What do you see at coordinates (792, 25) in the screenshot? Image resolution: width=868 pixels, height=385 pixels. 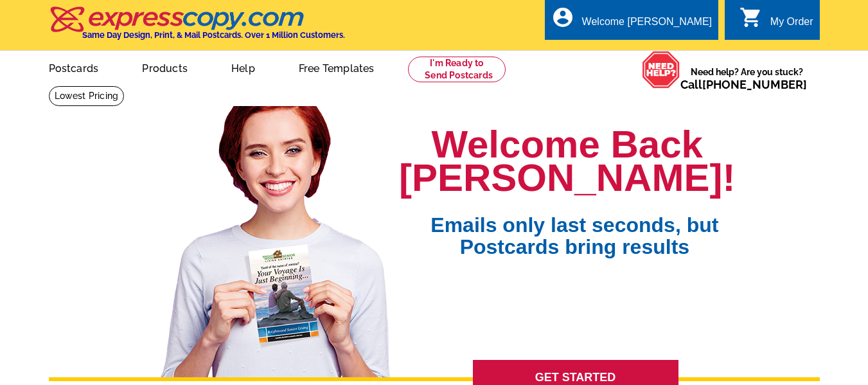 I see `div: My Order` at bounding box center [792, 25].